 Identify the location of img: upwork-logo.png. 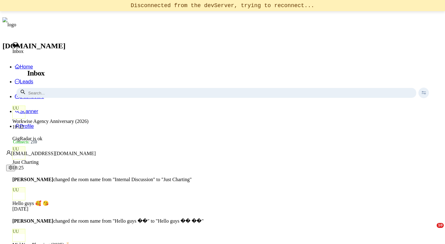
(9, 142).